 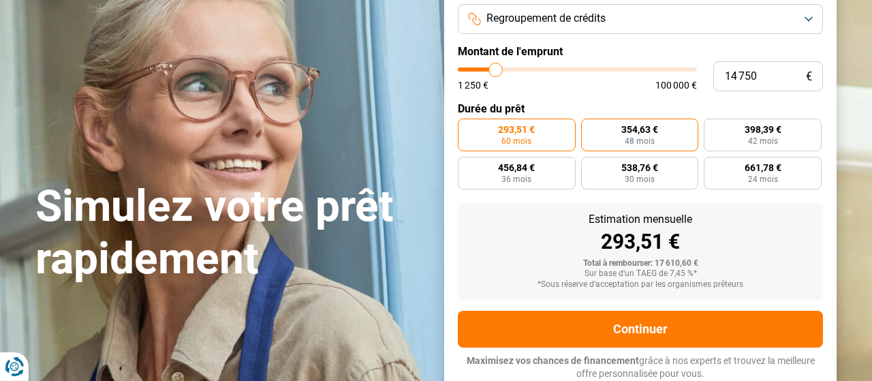 What do you see at coordinates (641, 367) in the screenshot?
I see `p: grâce à nos experts et trouvez la meilleure offre personnalisée pour vous.` at bounding box center [641, 367].